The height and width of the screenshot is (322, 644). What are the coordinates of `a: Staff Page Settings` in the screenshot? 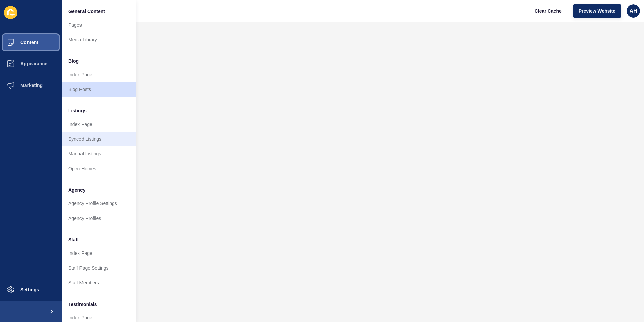 It's located at (99, 268).